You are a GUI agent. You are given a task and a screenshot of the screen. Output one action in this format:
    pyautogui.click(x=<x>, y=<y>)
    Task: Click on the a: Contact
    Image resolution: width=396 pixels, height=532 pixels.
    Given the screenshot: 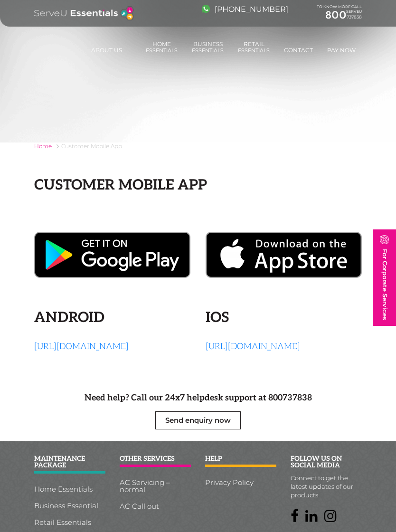 What is the action you would take?
    pyautogui.click(x=298, y=51)
    